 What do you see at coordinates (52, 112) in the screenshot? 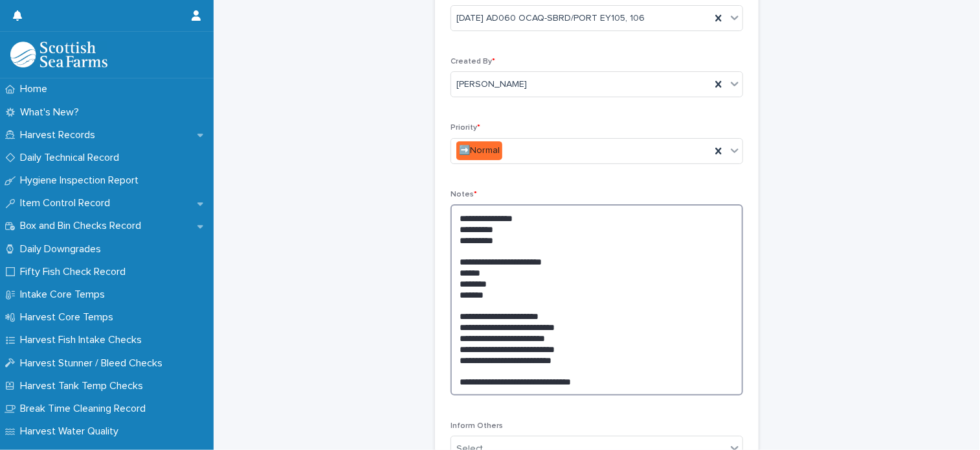
I see `p: What's New?` at bounding box center [52, 112].